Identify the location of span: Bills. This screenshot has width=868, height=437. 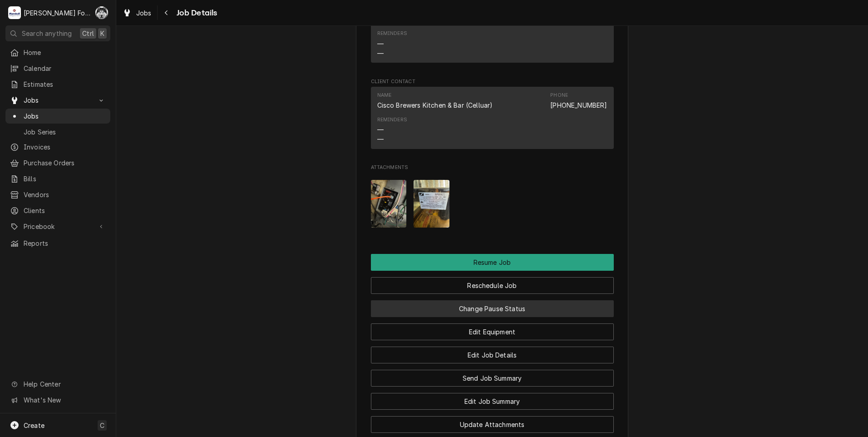
(64, 178).